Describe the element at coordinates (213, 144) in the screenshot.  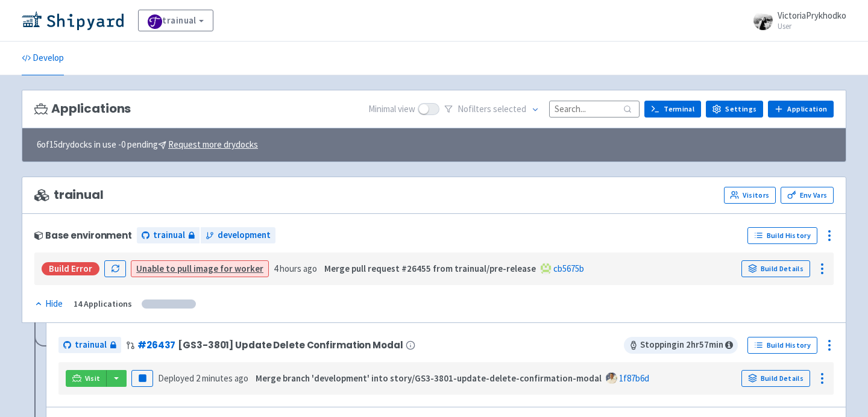
I see `u: Request more drydocks` at that location.